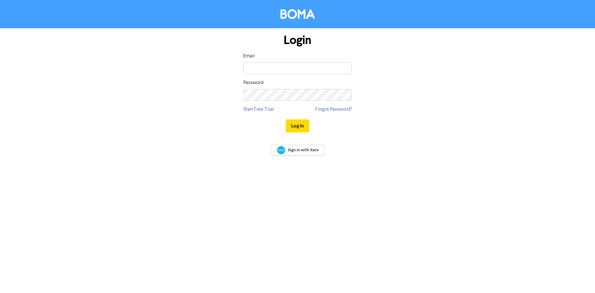 This screenshot has width=595, height=293. I want to click on label: Email, so click(249, 56).